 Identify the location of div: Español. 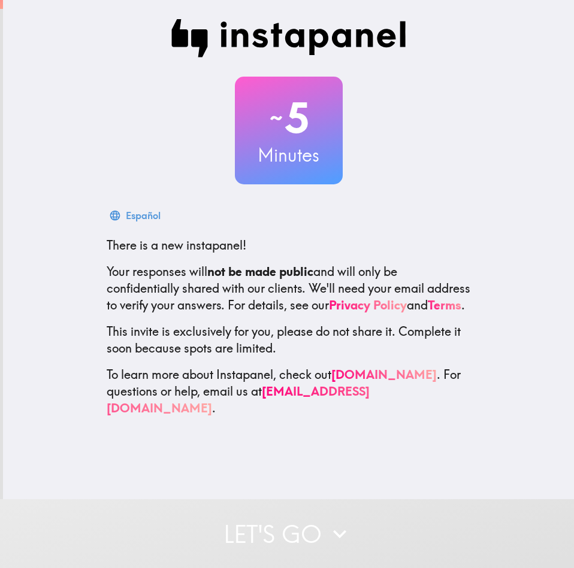
(143, 216).